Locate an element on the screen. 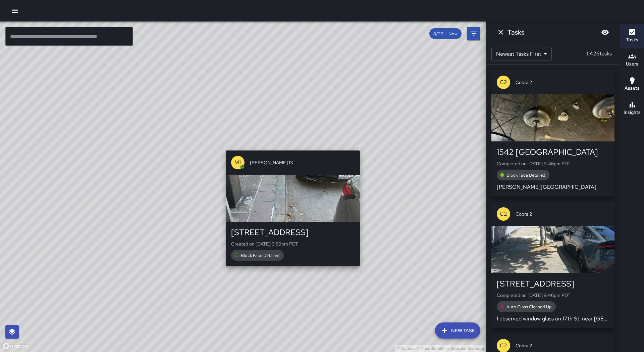 The width and height of the screenshot is (644, 352). button: Dismiss is located at coordinates (501, 32).